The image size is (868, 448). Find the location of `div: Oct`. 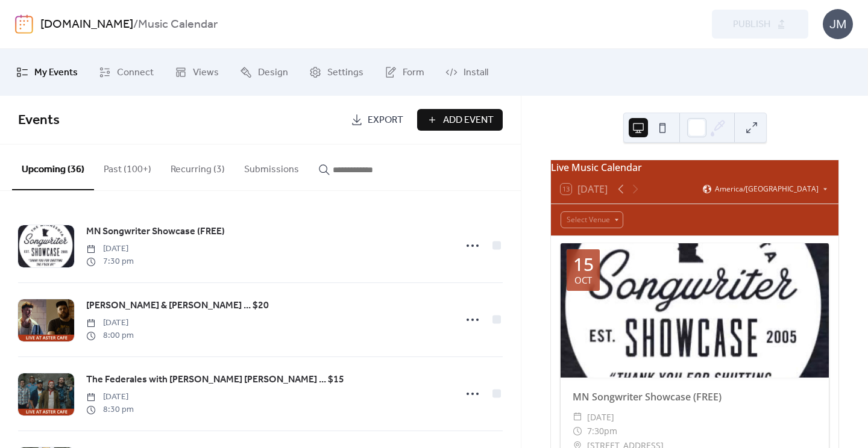

div: Oct is located at coordinates (583, 280).